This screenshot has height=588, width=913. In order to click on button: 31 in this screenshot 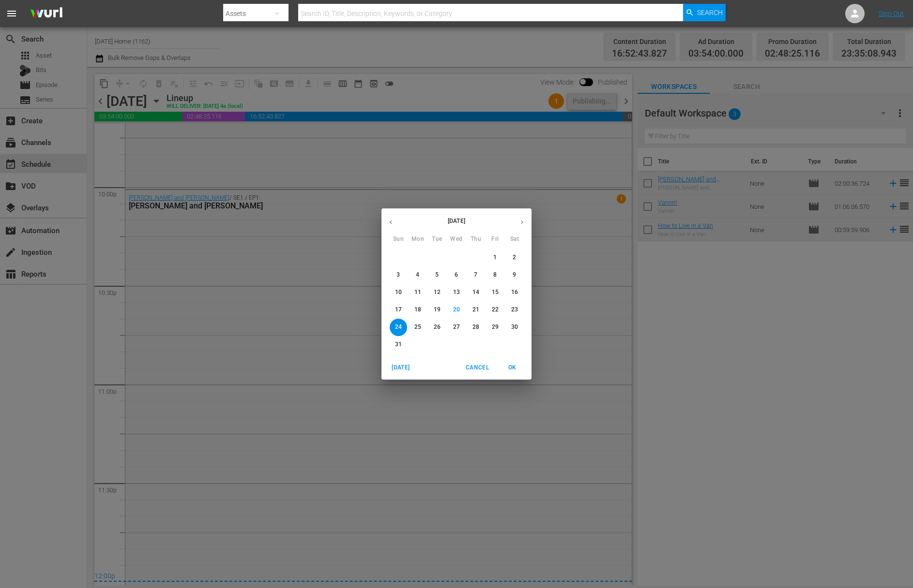, I will do `click(399, 345)`.